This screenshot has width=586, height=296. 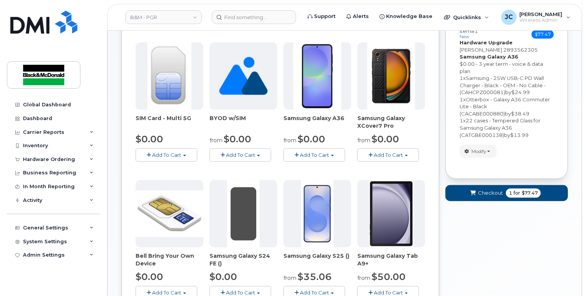 I want to click on div: Quicklinks, so click(x=466, y=17).